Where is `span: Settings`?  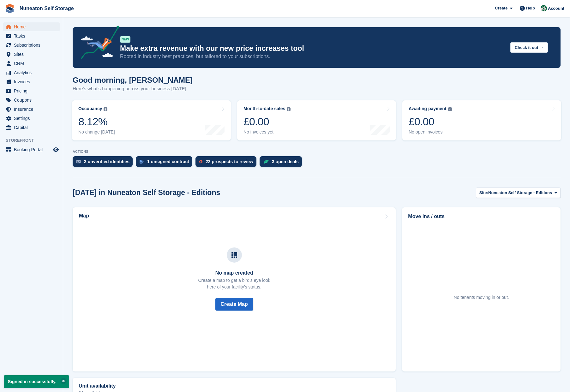
span: Settings is located at coordinates (33, 119).